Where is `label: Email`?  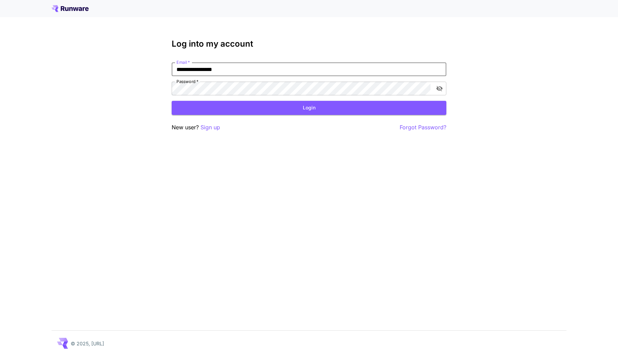 label: Email is located at coordinates (183, 62).